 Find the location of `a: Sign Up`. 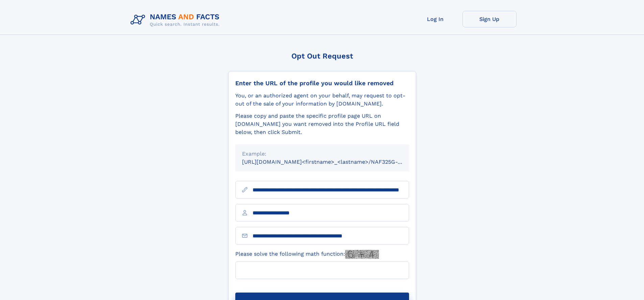

a: Sign Up is located at coordinates (489, 19).